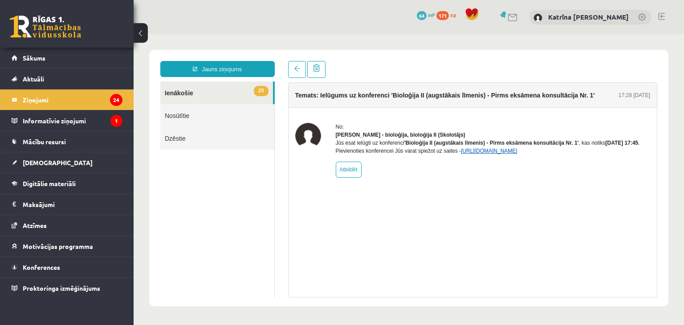  I want to click on a: Digitālie materiāli, so click(67, 183).